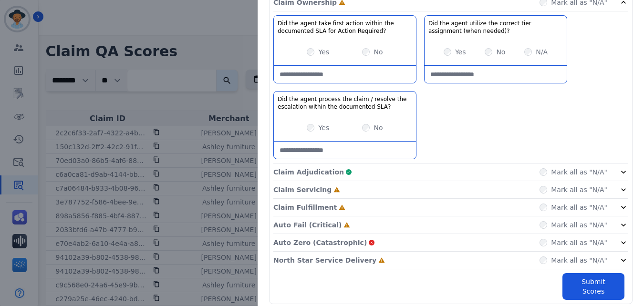 The height and width of the screenshot is (306, 644). What do you see at coordinates (345, 27) in the screenshot?
I see `h3: Did the agent take first action within the documented SLA for Action Required?` at bounding box center [345, 27].